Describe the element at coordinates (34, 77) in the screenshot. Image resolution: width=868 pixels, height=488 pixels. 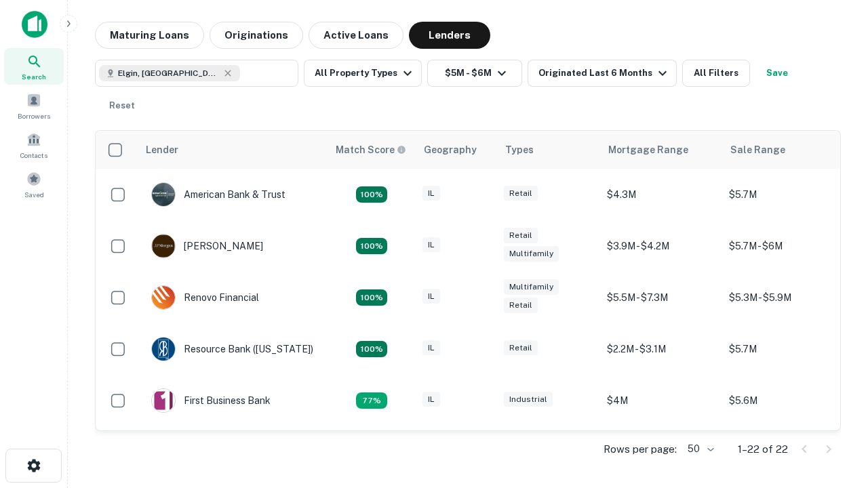
I see `span: Search` at that location.